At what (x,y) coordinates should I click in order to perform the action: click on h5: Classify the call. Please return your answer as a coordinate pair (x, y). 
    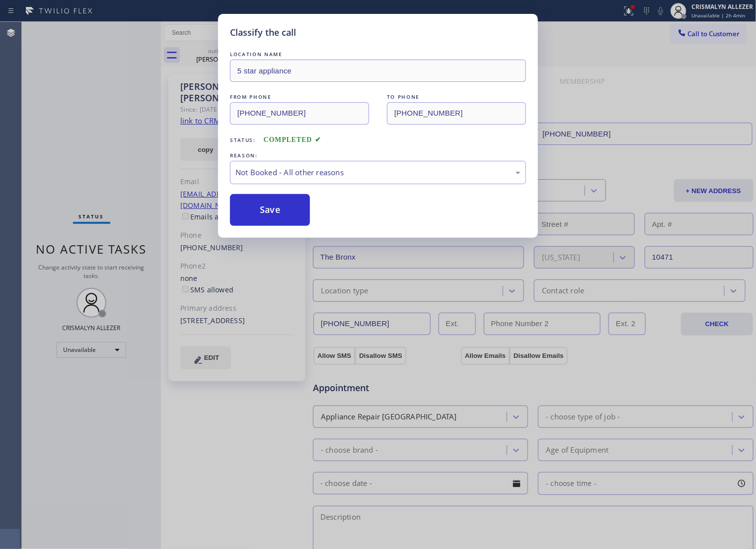
    Looking at the image, I should click on (263, 32).